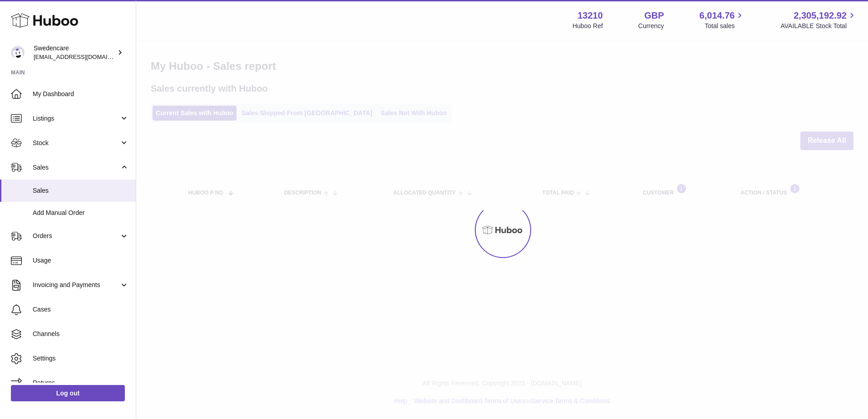  Describe the element at coordinates (81, 334) in the screenshot. I see `span: Channels` at that location.